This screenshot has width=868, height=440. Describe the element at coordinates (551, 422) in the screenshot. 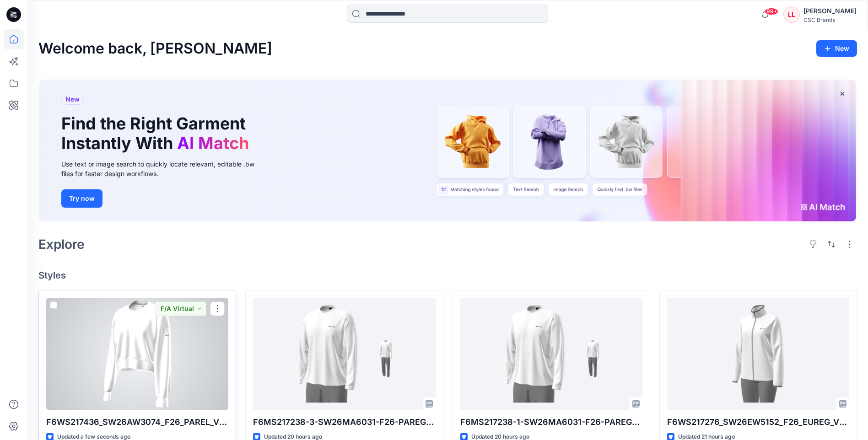

I see `p: F6MS217238-1-SW26MA6031-F26-PAREG_VFA` at that location.